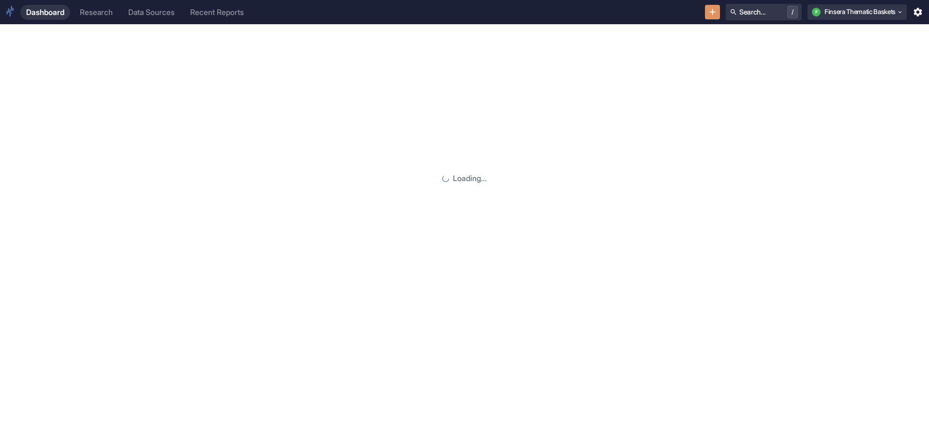  Describe the element at coordinates (217, 12) in the screenshot. I see `a: Recent Reports` at that location.